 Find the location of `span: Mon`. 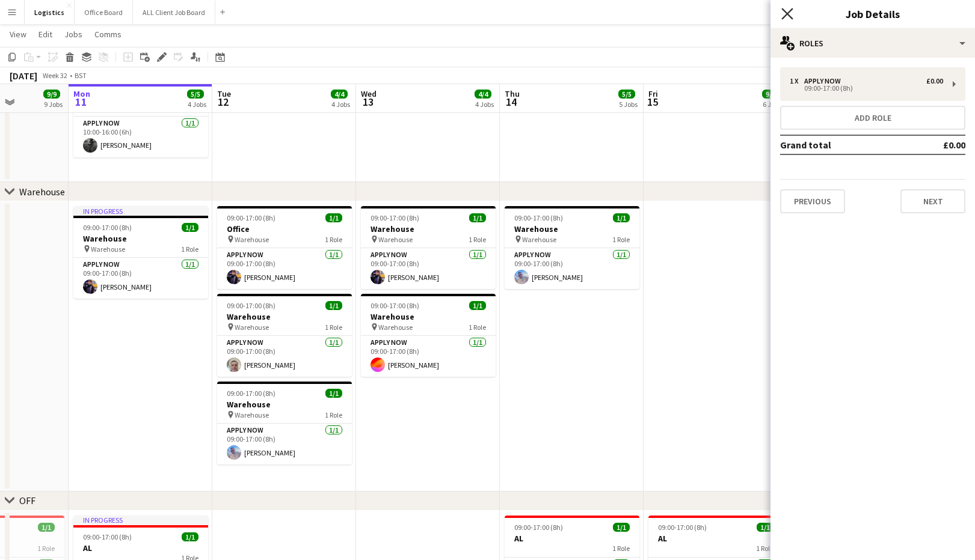

span: Mon is located at coordinates (82, 94).